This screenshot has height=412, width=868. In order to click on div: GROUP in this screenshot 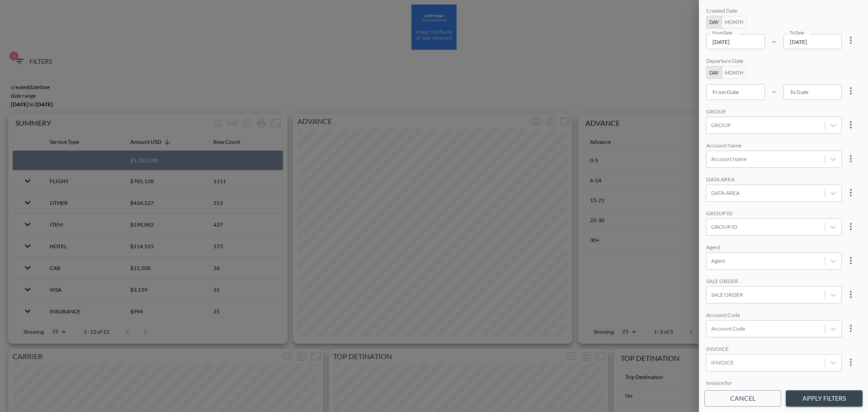, I will do `click(774, 112)`.